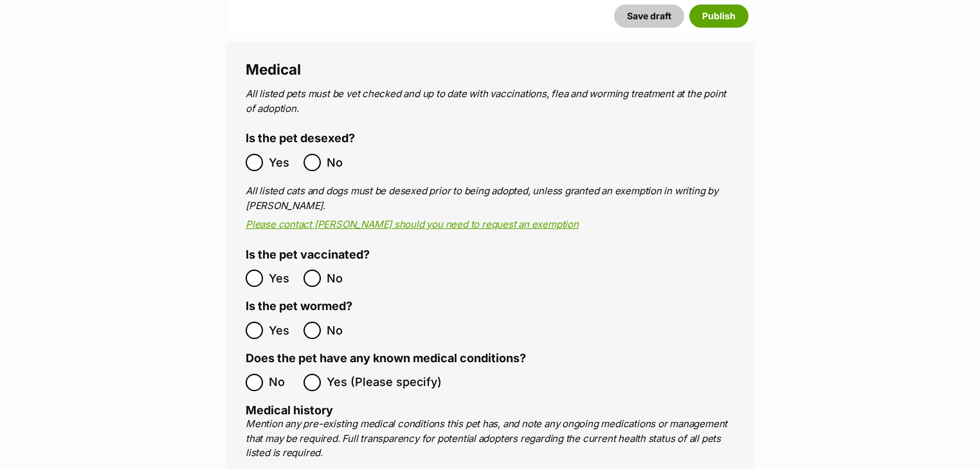 This screenshot has width=980, height=469. What do you see at coordinates (649, 16) in the screenshot?
I see `button: Save draft` at bounding box center [649, 16].